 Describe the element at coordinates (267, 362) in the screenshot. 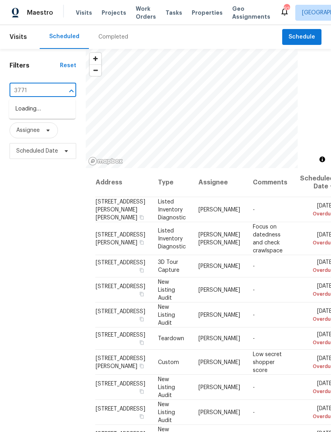

I see `span: Low secret shopper score` at that location.